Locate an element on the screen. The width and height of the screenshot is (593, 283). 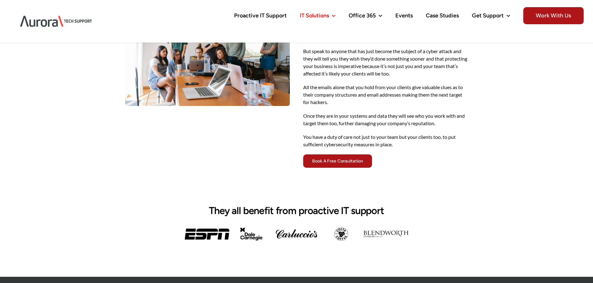
img: Cyber Security 3 is located at coordinates (296, 234).